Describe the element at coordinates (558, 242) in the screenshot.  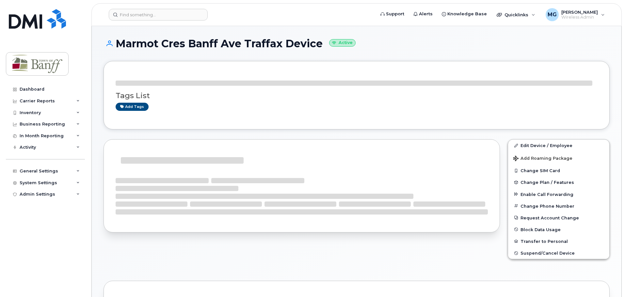
I see `button: Transfer to Personal` at that location.